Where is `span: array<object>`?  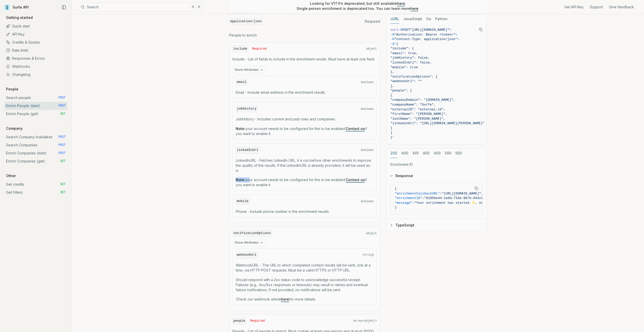
span: array<object> is located at coordinates (365, 321).